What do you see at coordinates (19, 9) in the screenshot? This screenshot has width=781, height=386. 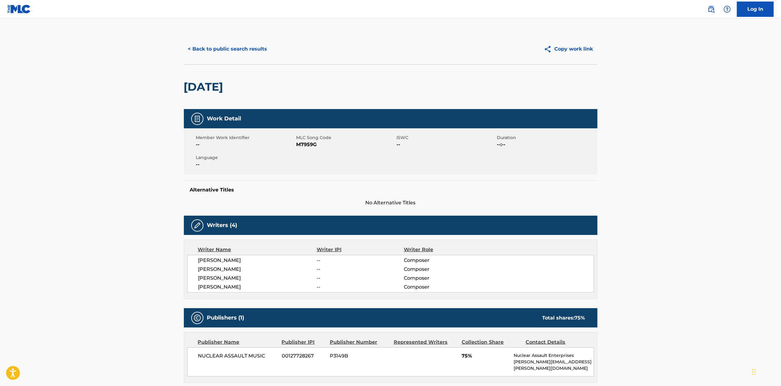 I see `img: MLC Logo` at bounding box center [19, 9].